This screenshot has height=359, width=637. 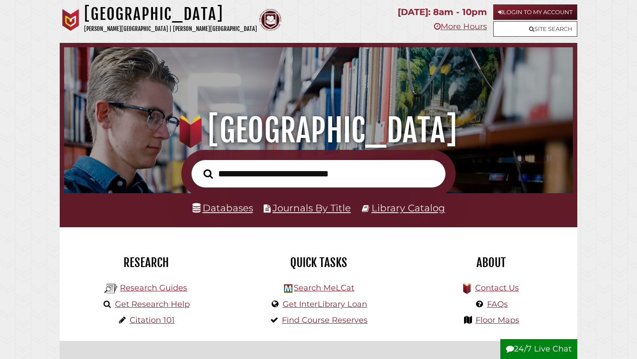 I want to click on a: Databases, so click(x=223, y=208).